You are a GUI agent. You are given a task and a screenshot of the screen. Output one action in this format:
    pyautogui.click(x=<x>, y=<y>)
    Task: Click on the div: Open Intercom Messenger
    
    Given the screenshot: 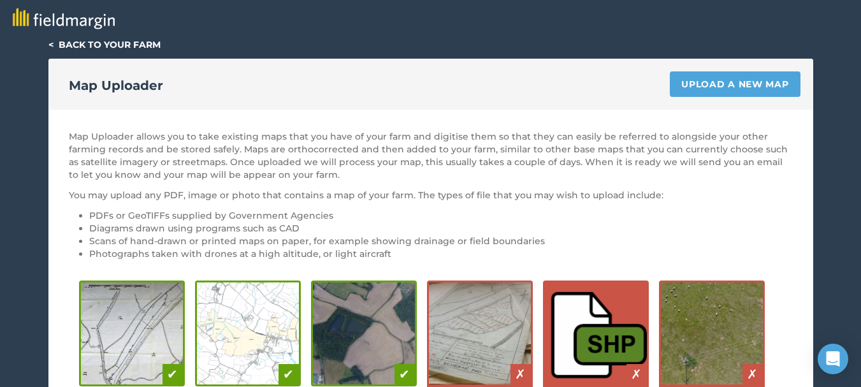 What is the action you would take?
    pyautogui.click(x=833, y=359)
    